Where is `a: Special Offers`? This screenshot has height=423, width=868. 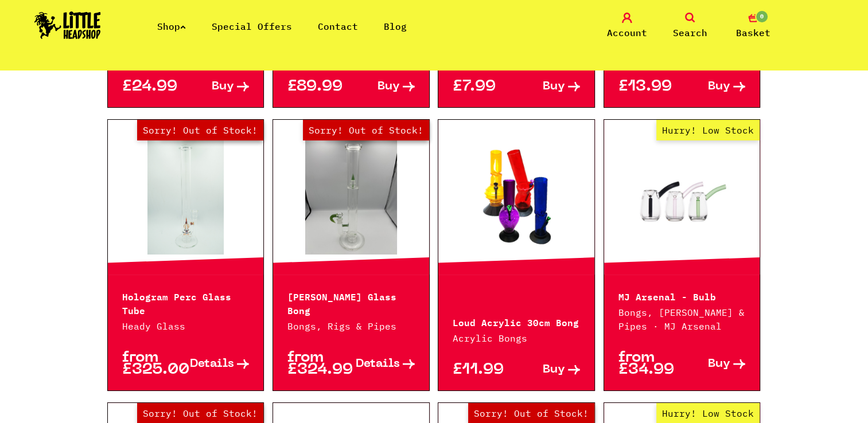
a: Special Offers is located at coordinates (252, 26).